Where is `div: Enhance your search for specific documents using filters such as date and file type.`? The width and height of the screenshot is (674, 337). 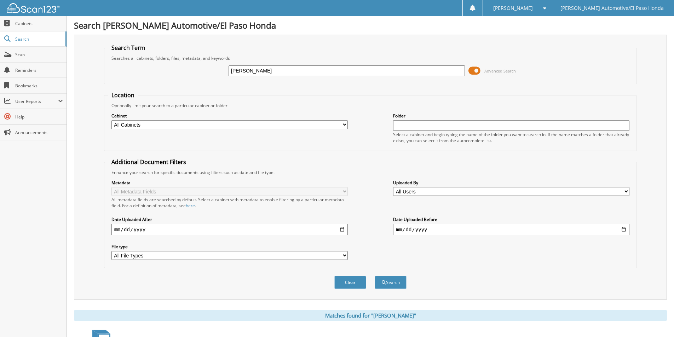
div: Enhance your search for specific documents using filters such as date and file type. is located at coordinates (370, 172).